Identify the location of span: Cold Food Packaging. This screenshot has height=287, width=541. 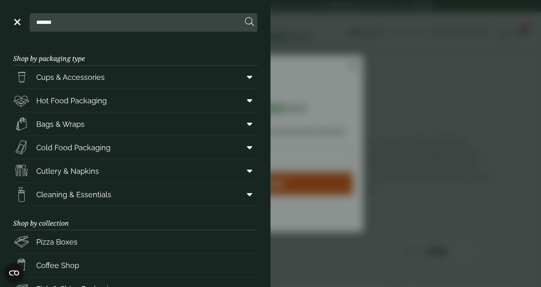
(73, 148).